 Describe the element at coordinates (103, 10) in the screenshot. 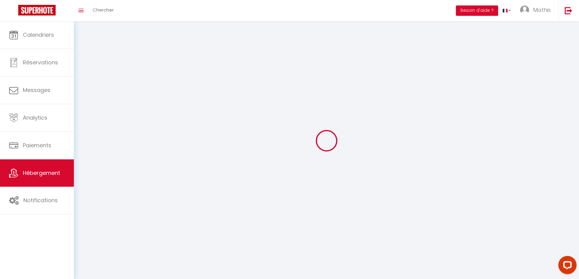

I see `span: Chercher` at that location.